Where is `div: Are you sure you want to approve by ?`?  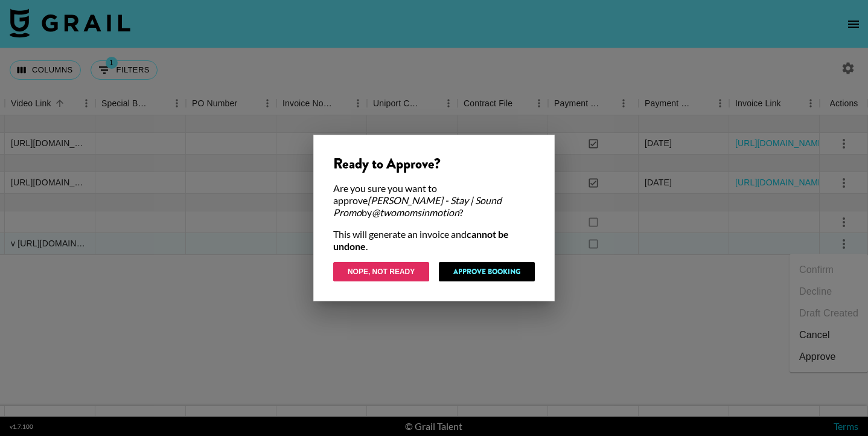
div: Are you sure you want to approve by ? is located at coordinates (434, 200).